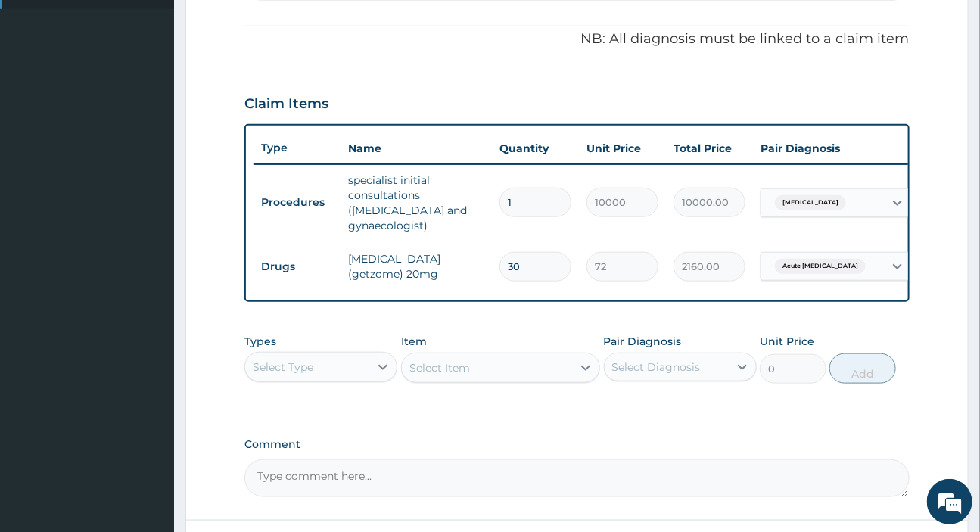  What do you see at coordinates (577, 444) in the screenshot?
I see `label: Comment` at bounding box center [577, 444].